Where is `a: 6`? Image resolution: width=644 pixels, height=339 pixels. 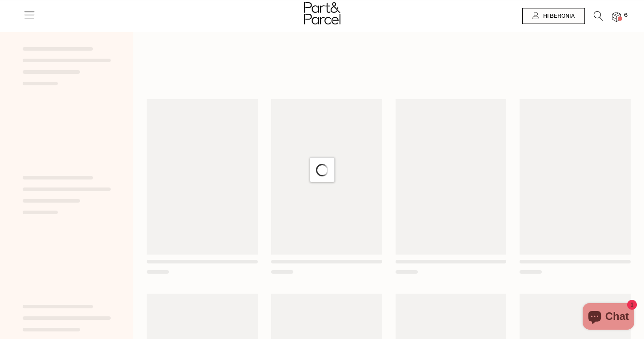
a: 6 is located at coordinates (616, 16).